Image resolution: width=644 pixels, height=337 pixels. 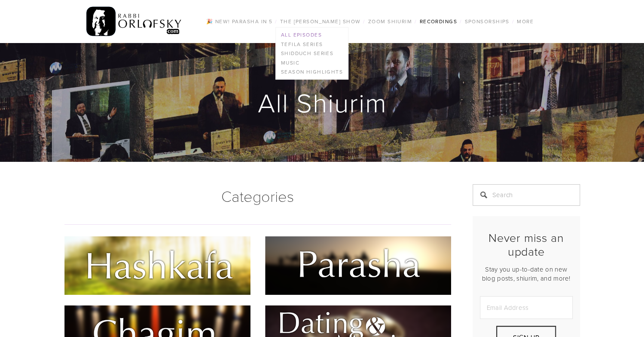 What do you see at coordinates (134, 21) in the screenshot?
I see `img: RabbiOrlofsky.com` at bounding box center [134, 21].